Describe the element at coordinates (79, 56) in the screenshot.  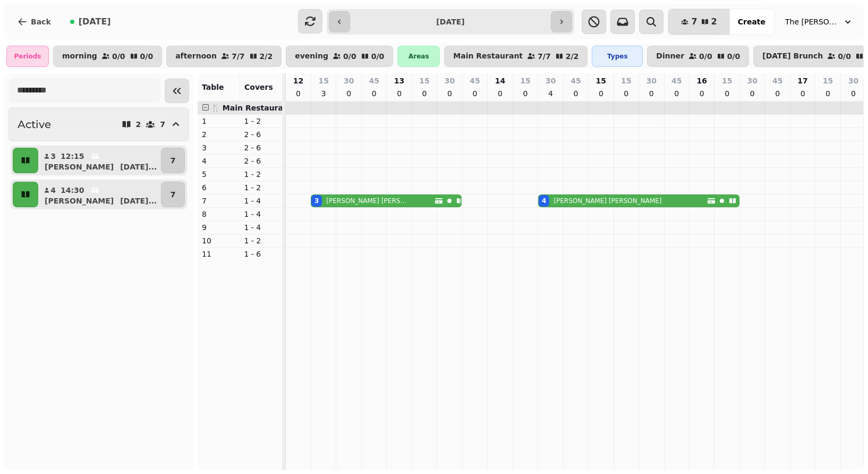
I see `p: morning` at that location.